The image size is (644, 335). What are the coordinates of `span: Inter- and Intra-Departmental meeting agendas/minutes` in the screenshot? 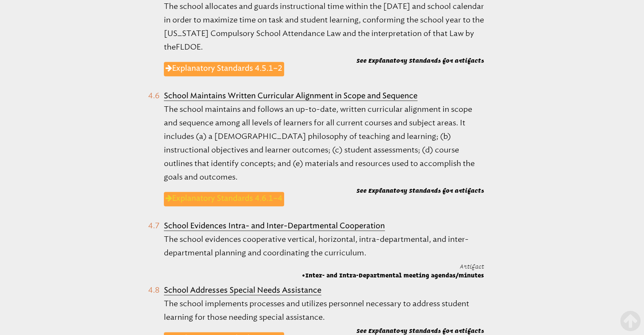 It's located at (393, 275).